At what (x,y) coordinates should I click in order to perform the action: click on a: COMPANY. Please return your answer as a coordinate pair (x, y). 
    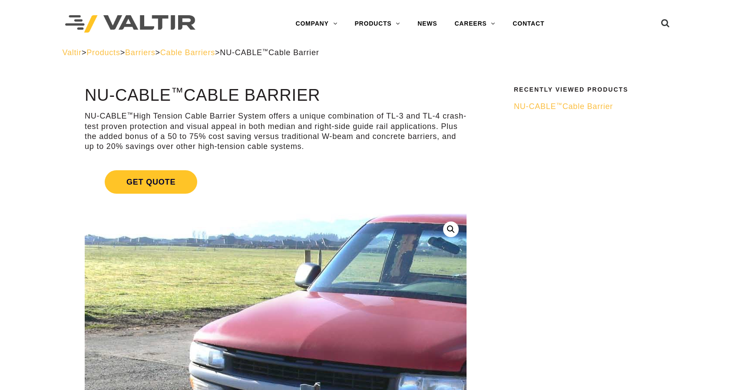
    Looking at the image, I should click on (316, 24).